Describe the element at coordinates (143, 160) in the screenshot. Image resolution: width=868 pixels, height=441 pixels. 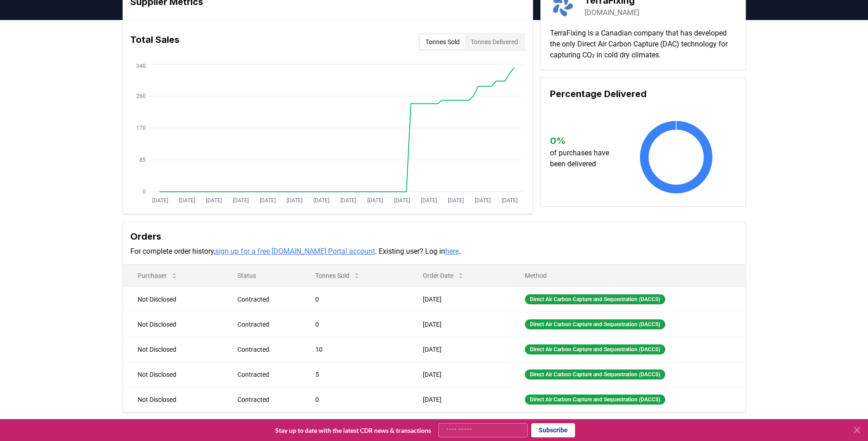
I see `tspan: 85` at that location.